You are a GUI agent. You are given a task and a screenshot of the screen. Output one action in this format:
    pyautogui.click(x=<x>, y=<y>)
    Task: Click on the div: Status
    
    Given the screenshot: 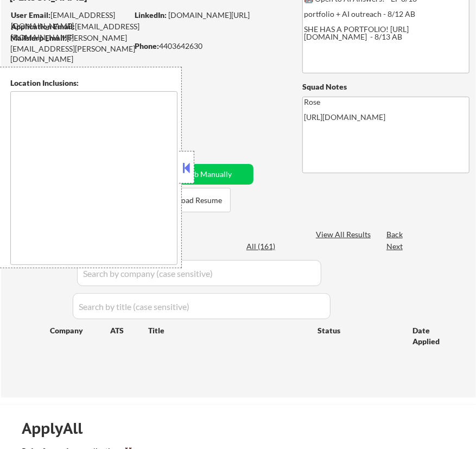 What is the action you would take?
    pyautogui.click(x=358, y=330)
    